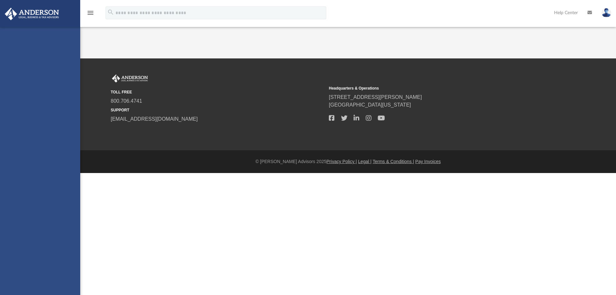 This screenshot has width=616, height=295. I want to click on small: TOLL FREE, so click(217, 92).